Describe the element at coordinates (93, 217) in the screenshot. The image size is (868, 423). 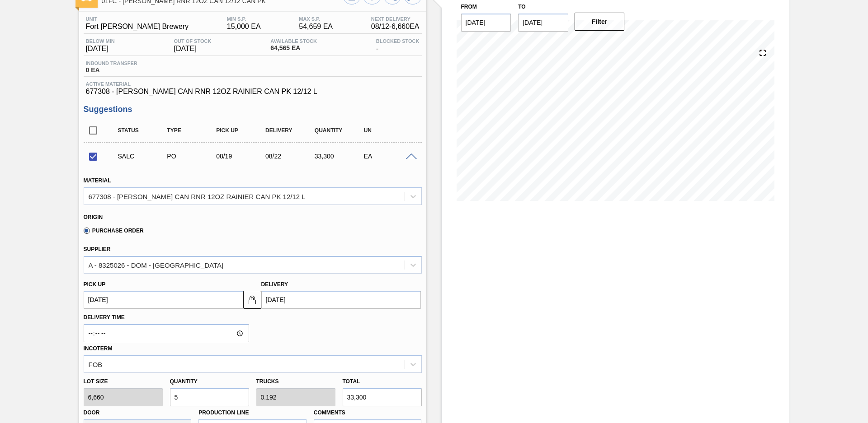
I see `label: Origin` at that location.